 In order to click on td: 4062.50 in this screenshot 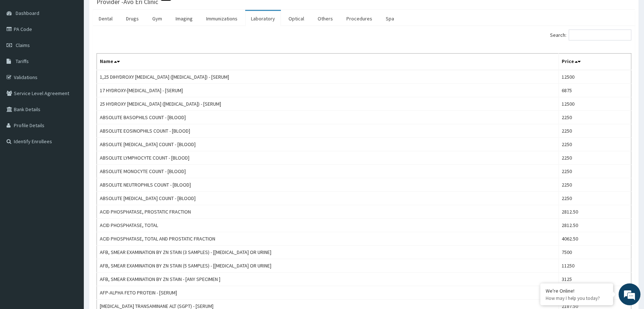, I will do `click(594, 239)`.